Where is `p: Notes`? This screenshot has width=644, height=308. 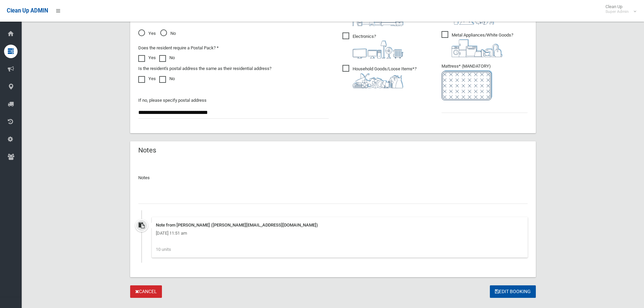
p: Notes is located at coordinates (333, 178).